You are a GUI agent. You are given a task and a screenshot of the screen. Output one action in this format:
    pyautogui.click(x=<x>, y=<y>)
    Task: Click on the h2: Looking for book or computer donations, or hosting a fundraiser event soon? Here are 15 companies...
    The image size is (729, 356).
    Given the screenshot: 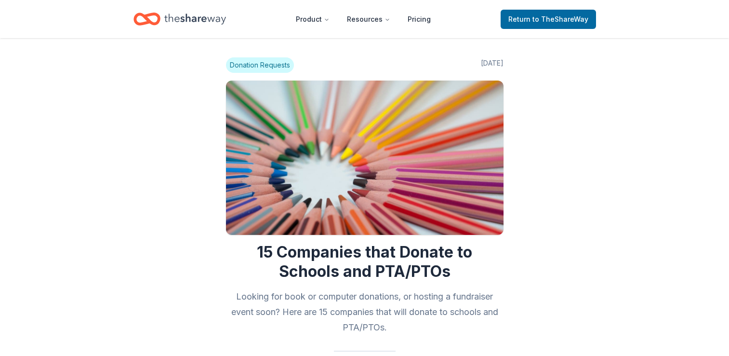 What is the action you would take?
    pyautogui.click(x=365, y=312)
    